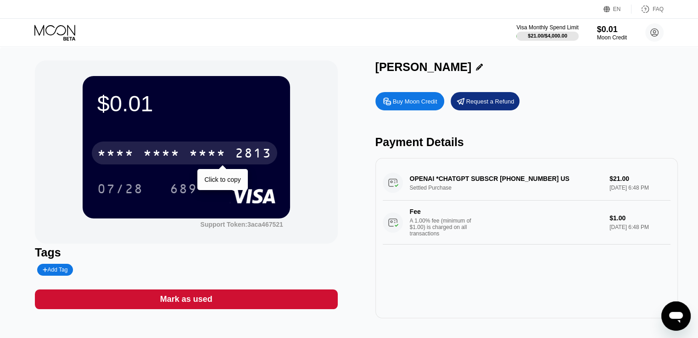  What do you see at coordinates (611, 38) in the screenshot?
I see `div: Moon Credit` at bounding box center [611, 38].